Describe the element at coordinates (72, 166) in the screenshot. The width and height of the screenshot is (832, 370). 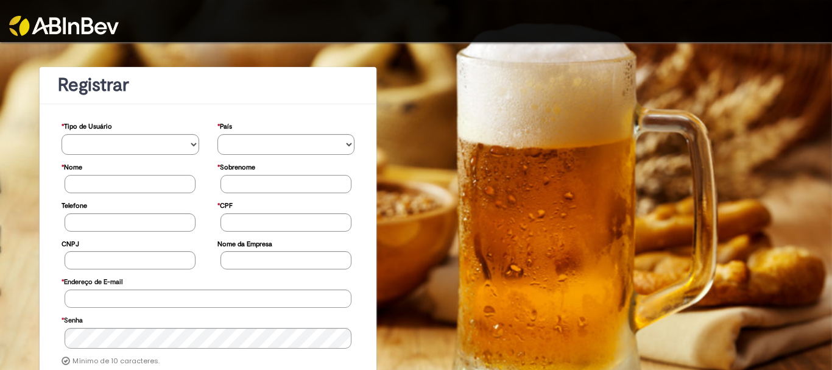
I see `label: Nome` at that location.